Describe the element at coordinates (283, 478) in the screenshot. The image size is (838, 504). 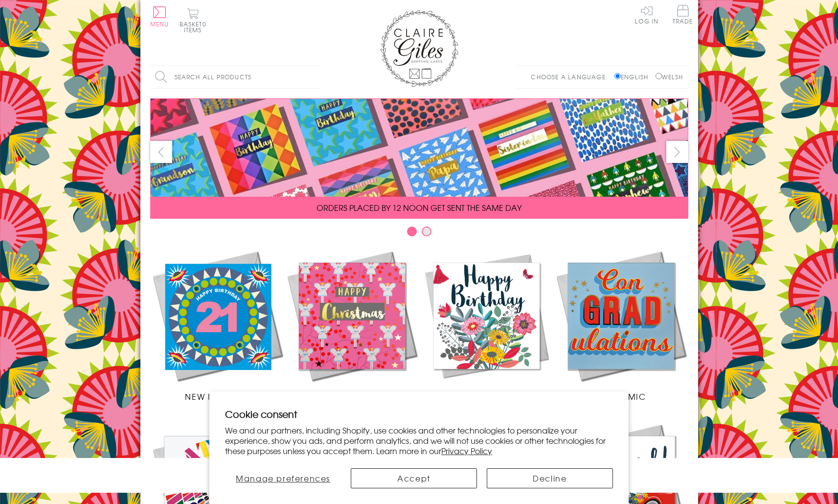
I see `button: Manage preferences` at that location.